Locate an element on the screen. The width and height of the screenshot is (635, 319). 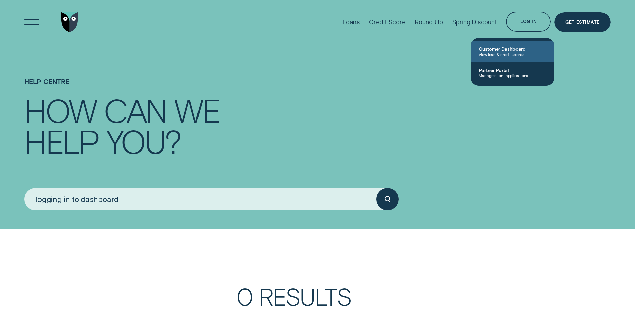
div: Credit Score is located at coordinates (387, 22).